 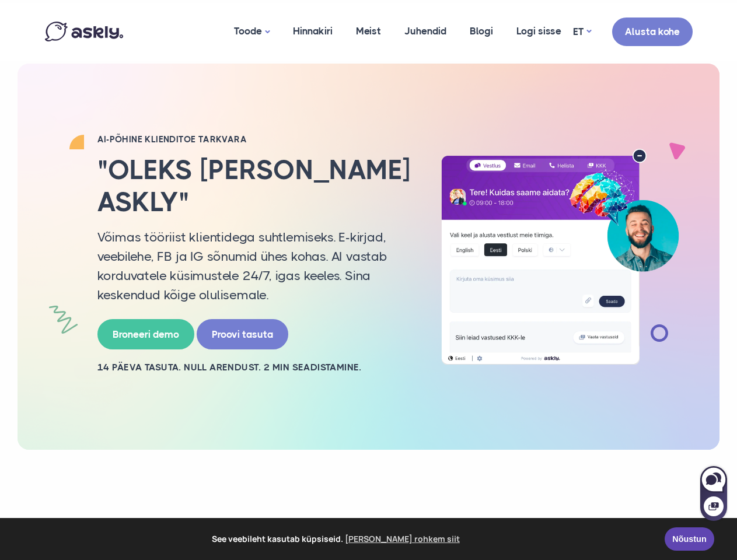 I want to click on a: learn more about cookies, so click(x=402, y=539).